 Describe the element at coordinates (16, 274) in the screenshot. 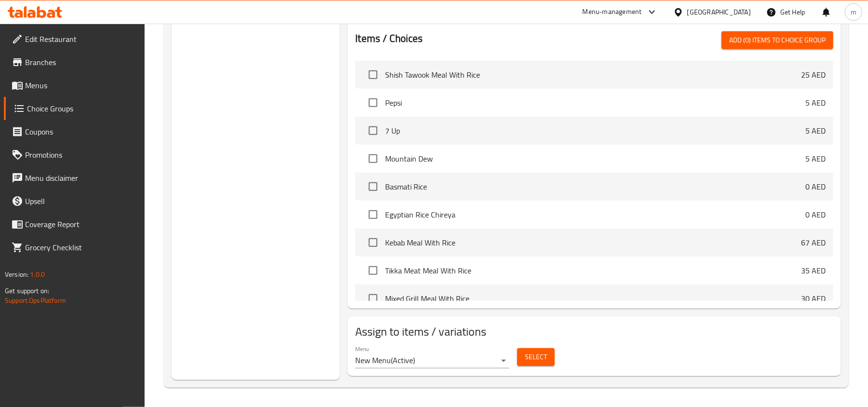

I see `span: Version:` at that location.